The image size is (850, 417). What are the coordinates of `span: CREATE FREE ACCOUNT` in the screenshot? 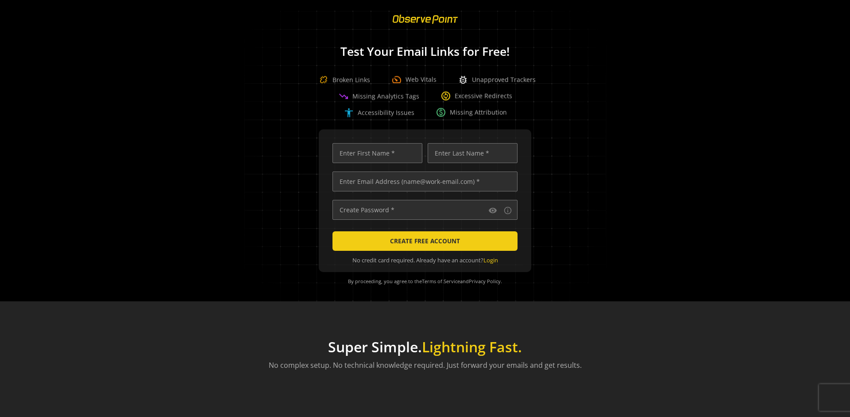 It's located at (425, 241).